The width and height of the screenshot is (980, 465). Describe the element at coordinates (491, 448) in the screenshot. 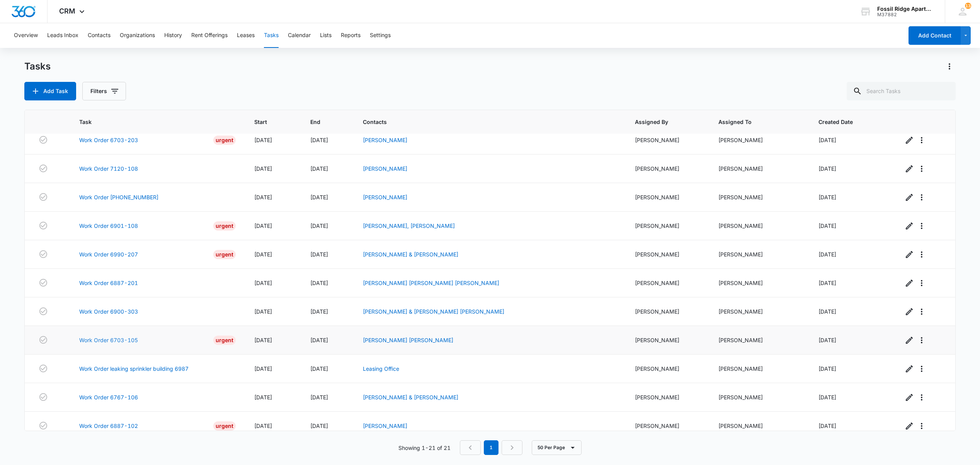

I see `em: 1` at that location.